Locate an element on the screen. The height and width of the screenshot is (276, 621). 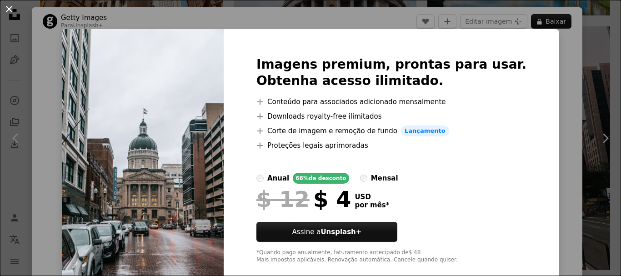
li: Downloads royalty-free ilimitados is located at coordinates (391, 116).